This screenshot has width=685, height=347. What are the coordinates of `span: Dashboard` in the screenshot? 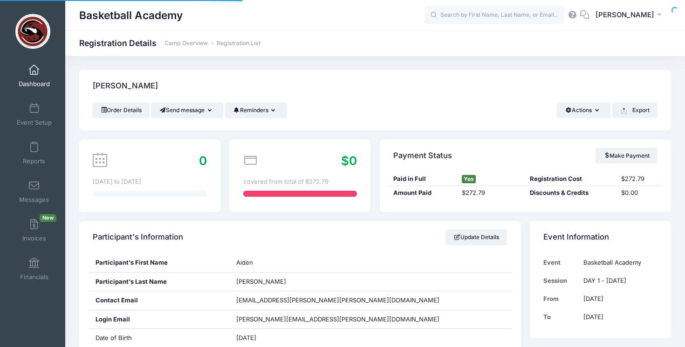 It's located at (34, 84).